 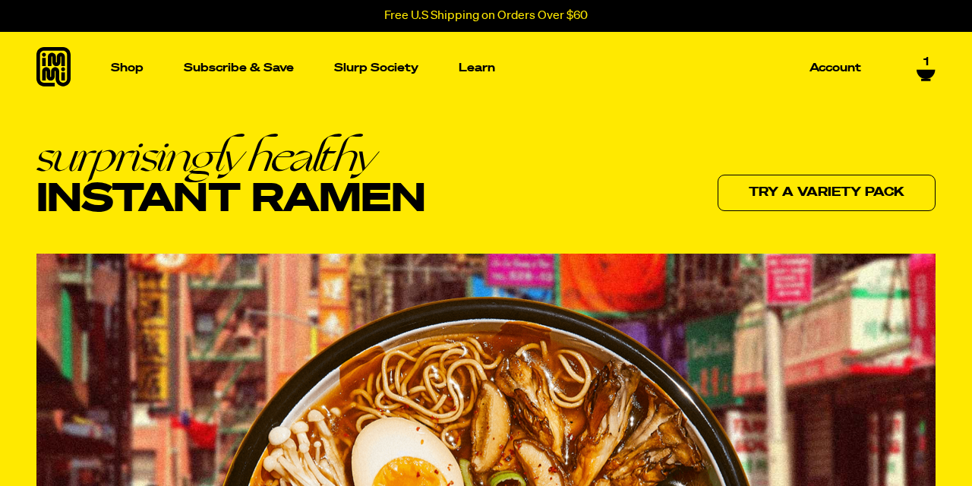 I want to click on p: Account, so click(x=835, y=68).